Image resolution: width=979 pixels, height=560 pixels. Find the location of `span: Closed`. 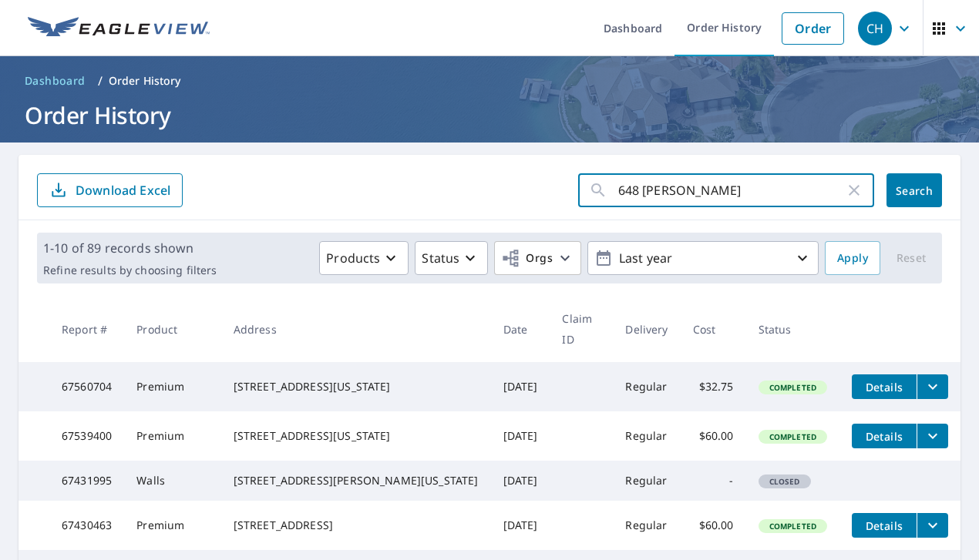

span: Closed is located at coordinates (784, 482).